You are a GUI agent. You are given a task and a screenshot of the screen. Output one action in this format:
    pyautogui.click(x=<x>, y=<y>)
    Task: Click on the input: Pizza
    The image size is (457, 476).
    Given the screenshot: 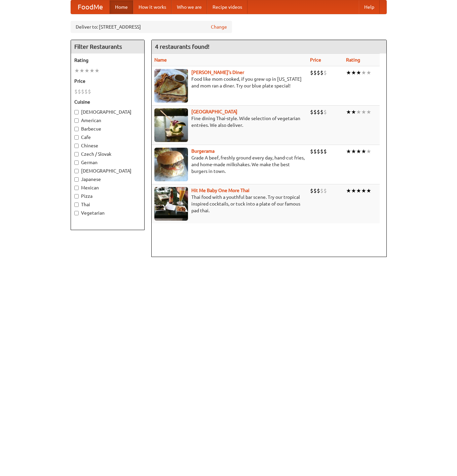 What is the action you would take?
    pyautogui.click(x=76, y=196)
    